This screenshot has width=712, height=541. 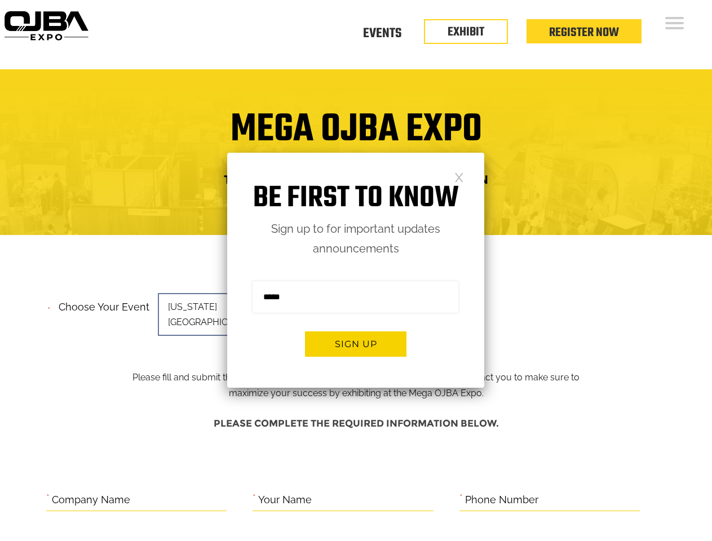 I want to click on label: Phone Number, so click(x=502, y=500).